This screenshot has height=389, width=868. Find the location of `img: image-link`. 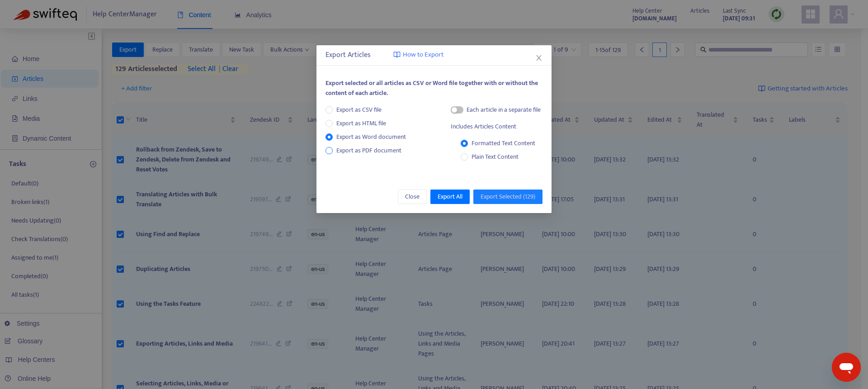

img: image-link is located at coordinates (397, 55).